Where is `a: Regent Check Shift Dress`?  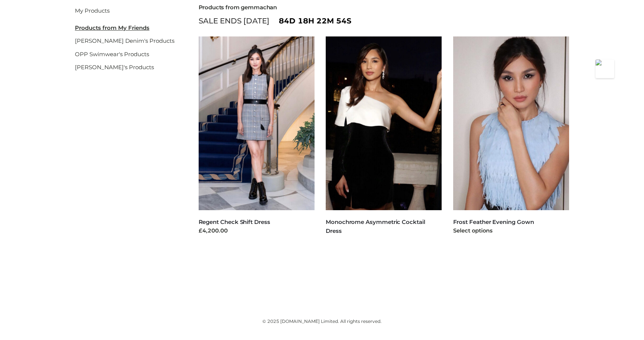 a: Regent Check Shift Dress is located at coordinates (234, 221).